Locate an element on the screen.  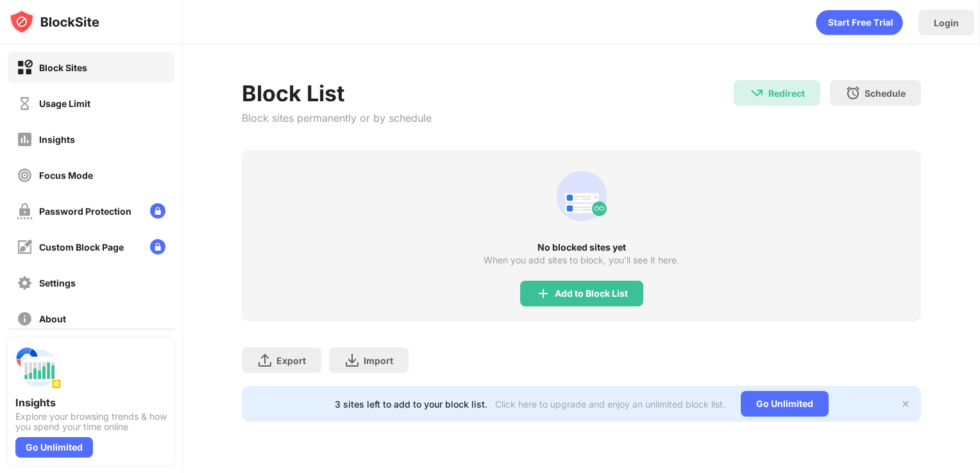
img: block-on.svg is located at coordinates (24, 67).